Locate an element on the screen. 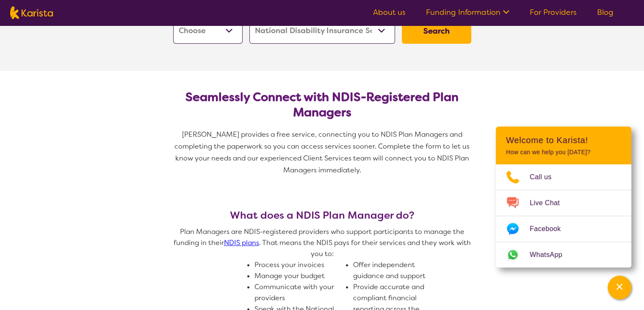  ul: Choose channel is located at coordinates (564, 216).